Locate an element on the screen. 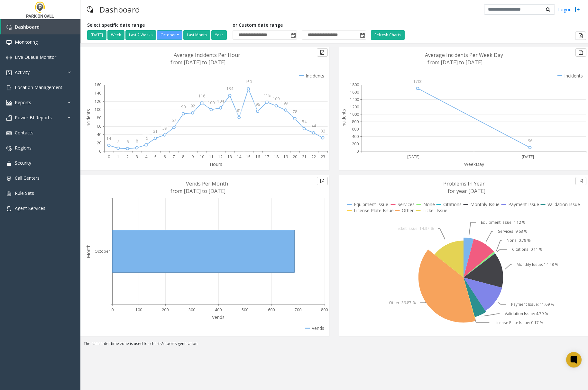 The image size is (588, 390). h5: Select specific date range is located at coordinates (157, 25).